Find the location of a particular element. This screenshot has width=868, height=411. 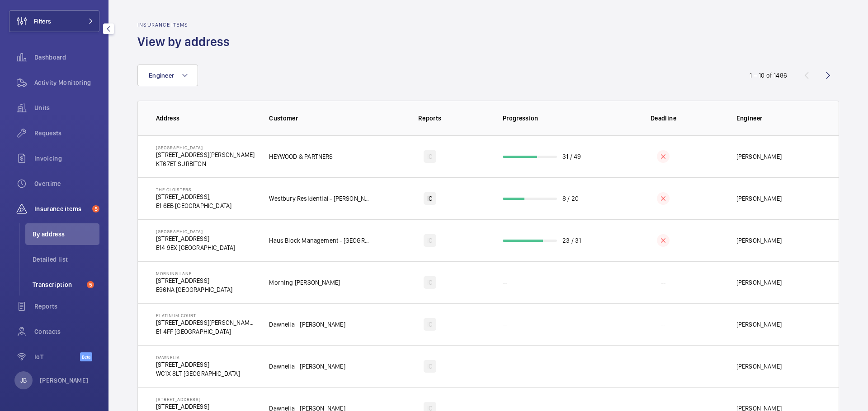

button: Engineer is located at coordinates (168, 75).